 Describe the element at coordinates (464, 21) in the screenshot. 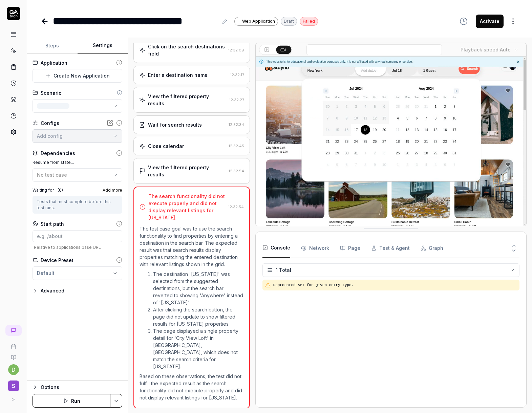

I see `button: View version history` at that location.